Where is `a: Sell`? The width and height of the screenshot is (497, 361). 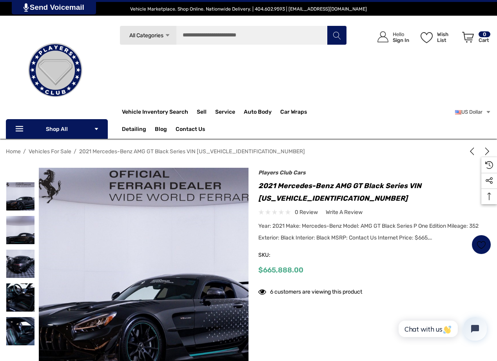 a: Sell is located at coordinates (206, 112).